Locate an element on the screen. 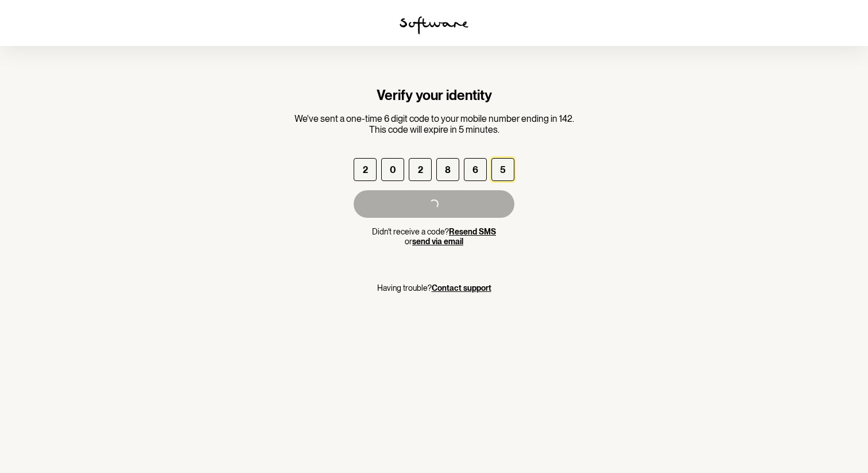 The width and height of the screenshot is (868, 473). p: Having trouble? is located at coordinates (434, 288).